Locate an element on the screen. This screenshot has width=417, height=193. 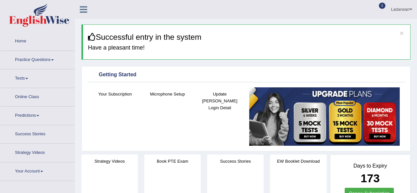
a: Strategy Videos is located at coordinates (37, 152).